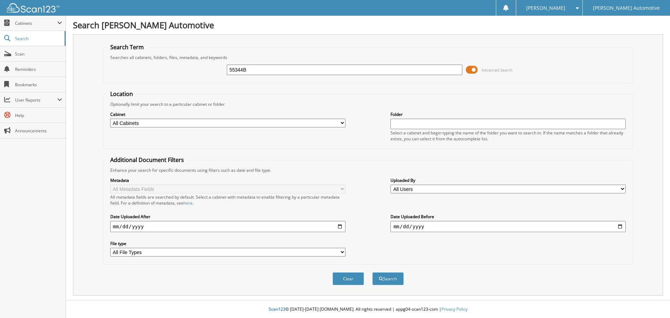 This screenshot has height=318, width=670. Describe the element at coordinates (508, 226) in the screenshot. I see `input: end` at that location.